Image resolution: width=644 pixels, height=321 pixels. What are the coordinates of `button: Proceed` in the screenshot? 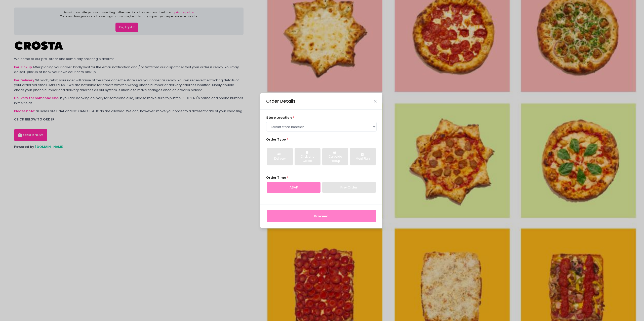 It's located at (321, 216).